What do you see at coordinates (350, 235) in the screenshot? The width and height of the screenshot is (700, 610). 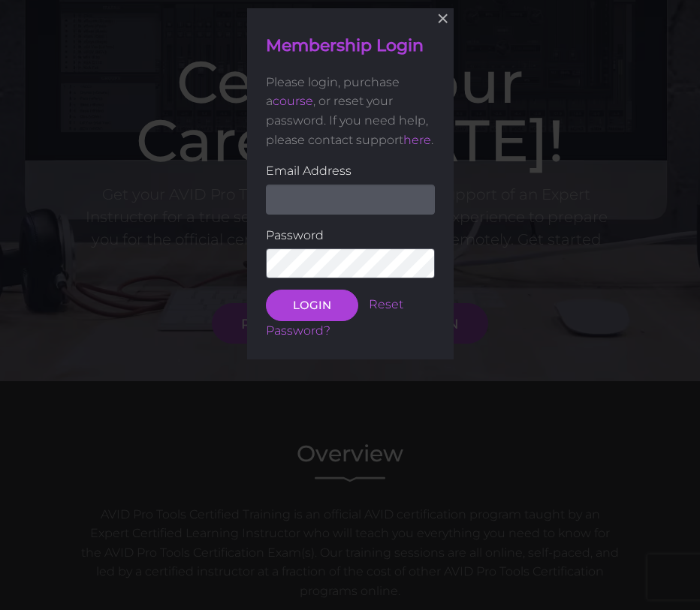 I see `label: Password` at bounding box center [350, 235].